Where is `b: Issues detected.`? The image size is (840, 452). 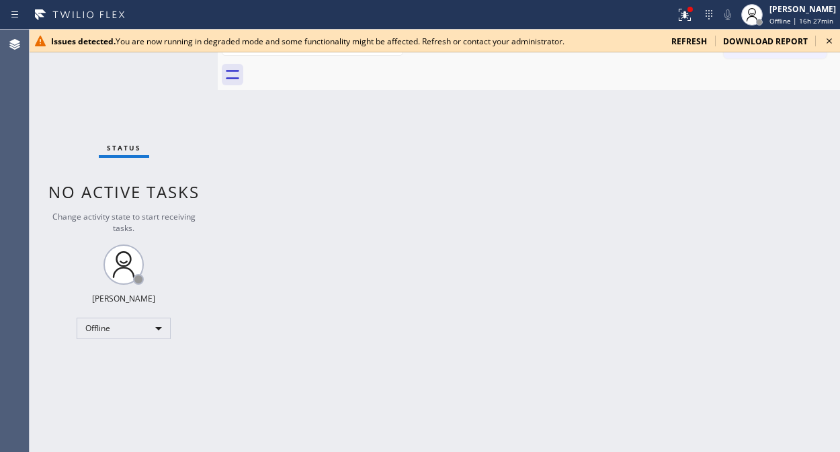
b: Issues detected. is located at coordinates (83, 41).